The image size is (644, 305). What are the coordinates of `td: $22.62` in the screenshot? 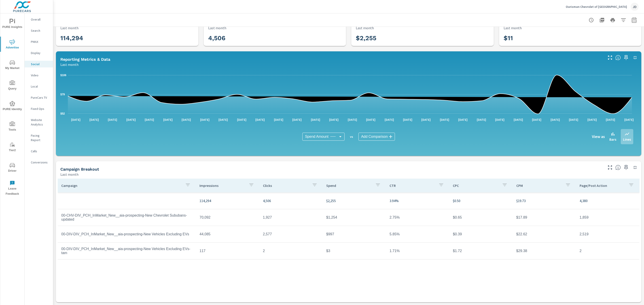 It's located at (545, 234).